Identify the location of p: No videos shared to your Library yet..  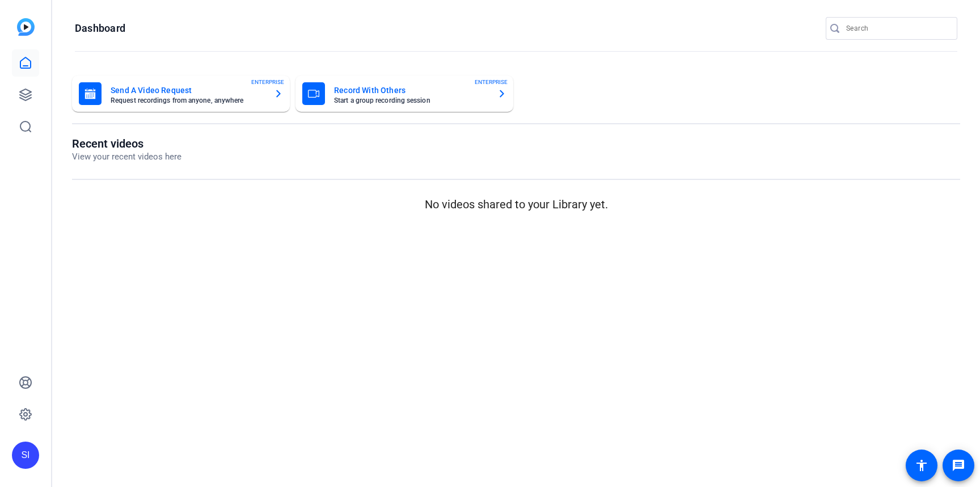
(516, 204).